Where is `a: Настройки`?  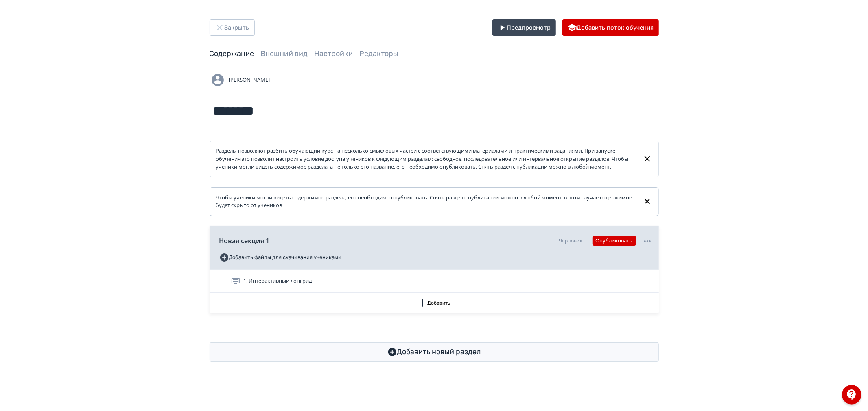
a: Настройки is located at coordinates (333, 54).